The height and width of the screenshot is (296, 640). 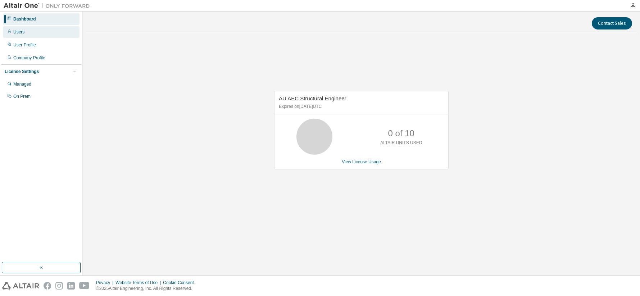 I want to click on p: © 2025 Altair Engineering, Inc. All Rights Reserved., so click(x=147, y=288).